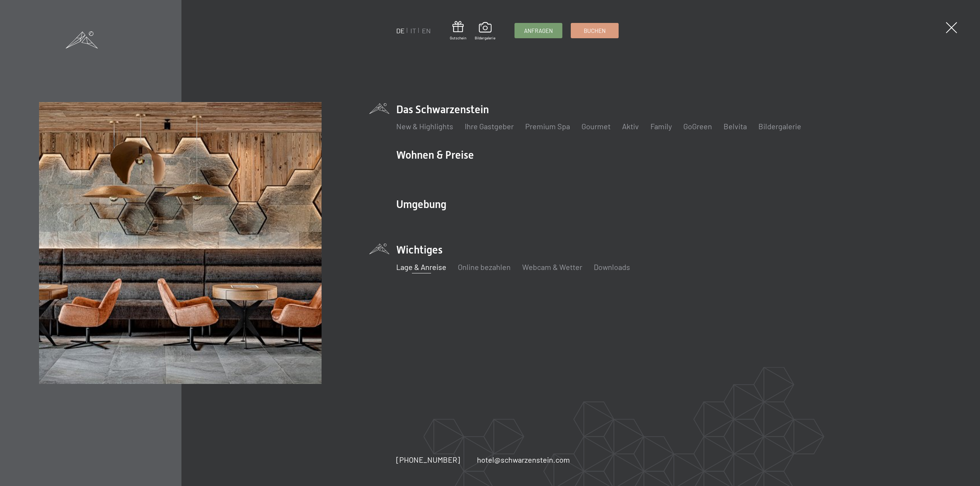 This screenshot has height=486, width=980. Describe the element at coordinates (427, 31) in the screenshot. I see `a: EN` at that location.